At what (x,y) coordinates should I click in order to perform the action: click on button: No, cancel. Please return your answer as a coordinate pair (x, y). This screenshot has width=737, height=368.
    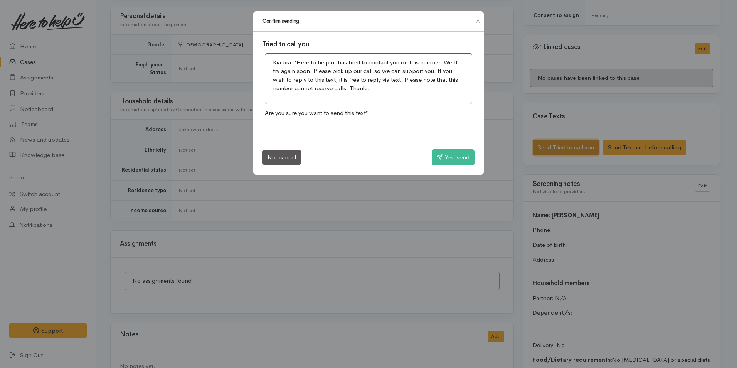
    Looking at the image, I should click on (282, 157).